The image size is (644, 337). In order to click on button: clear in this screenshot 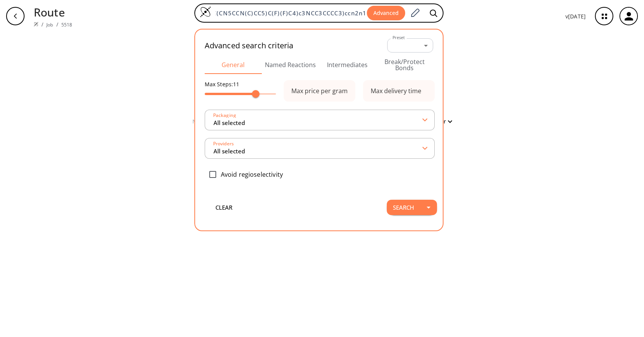, I will do `click(224, 207)`.